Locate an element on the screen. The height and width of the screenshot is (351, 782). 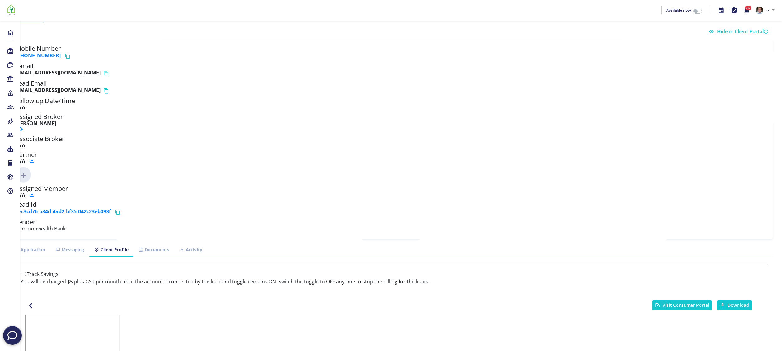
h5: E-mail is located at coordinates (391, 70).